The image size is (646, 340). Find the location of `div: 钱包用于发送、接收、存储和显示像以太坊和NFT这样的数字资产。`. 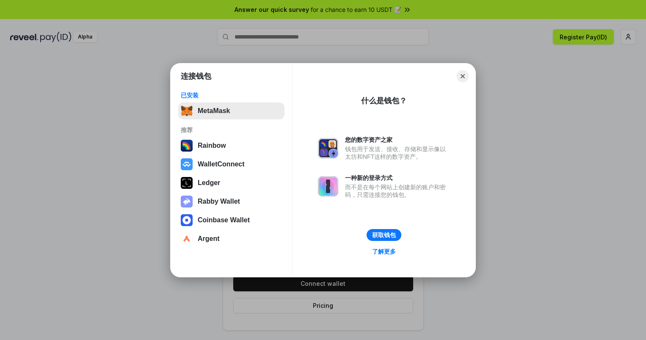

div: 钱包用于发送、接收、存储和显示像以太坊和NFT这样的数字资产。 is located at coordinates (397, 153).